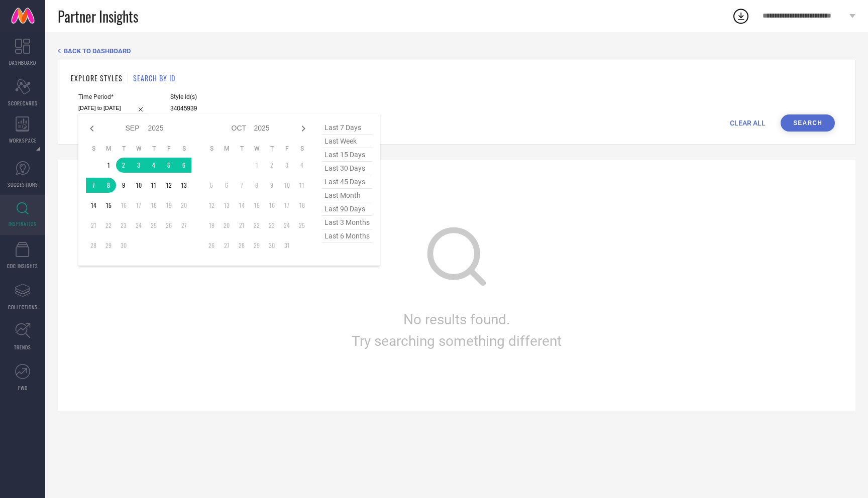 The height and width of the screenshot is (498, 868). I want to click on span: CDC INSIGHTS, so click(23, 266).